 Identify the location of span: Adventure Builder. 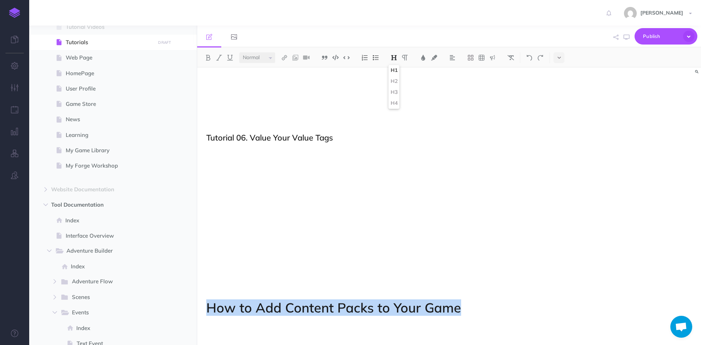
(104, 251).